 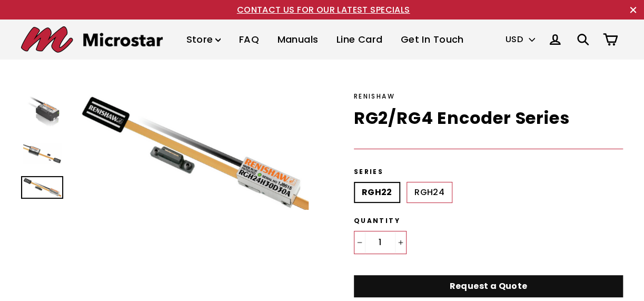 I want to click on img: Microstar Electronics, so click(x=92, y=39).